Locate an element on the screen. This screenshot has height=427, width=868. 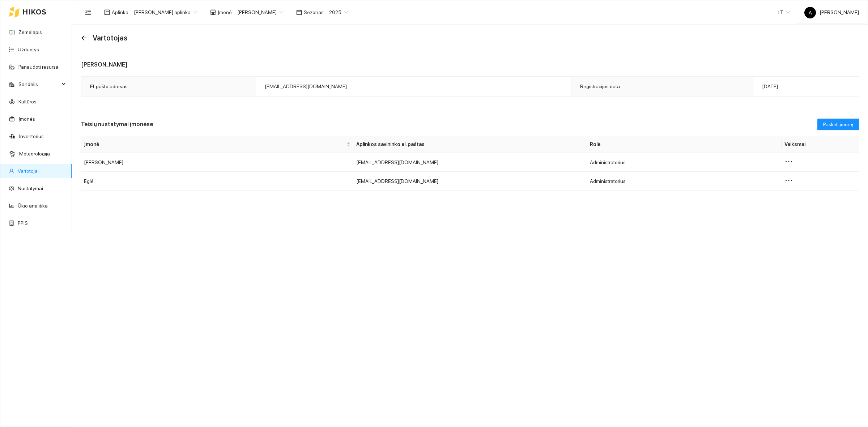
span: Vartotojas is located at coordinates (110, 38).